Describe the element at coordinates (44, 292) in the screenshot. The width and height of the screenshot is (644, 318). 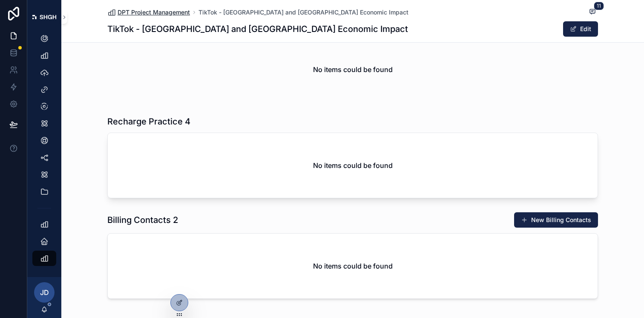
I see `span: JD` at that location.